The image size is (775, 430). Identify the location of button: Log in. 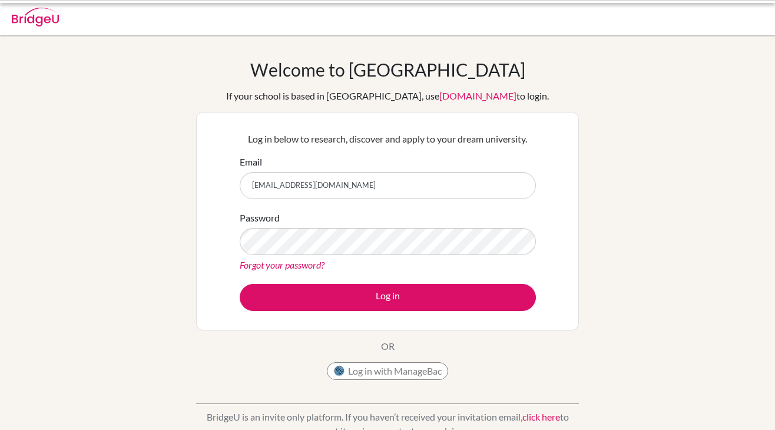
(387, 297).